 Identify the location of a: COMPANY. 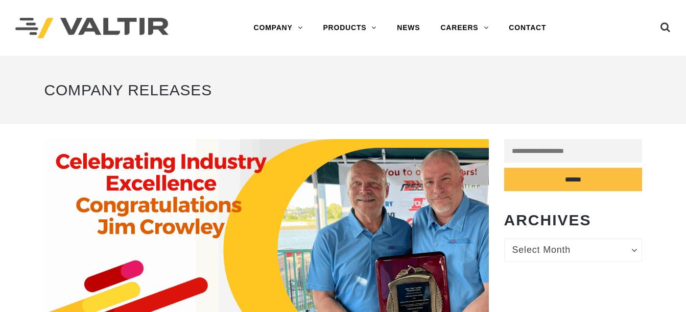
(278, 28).